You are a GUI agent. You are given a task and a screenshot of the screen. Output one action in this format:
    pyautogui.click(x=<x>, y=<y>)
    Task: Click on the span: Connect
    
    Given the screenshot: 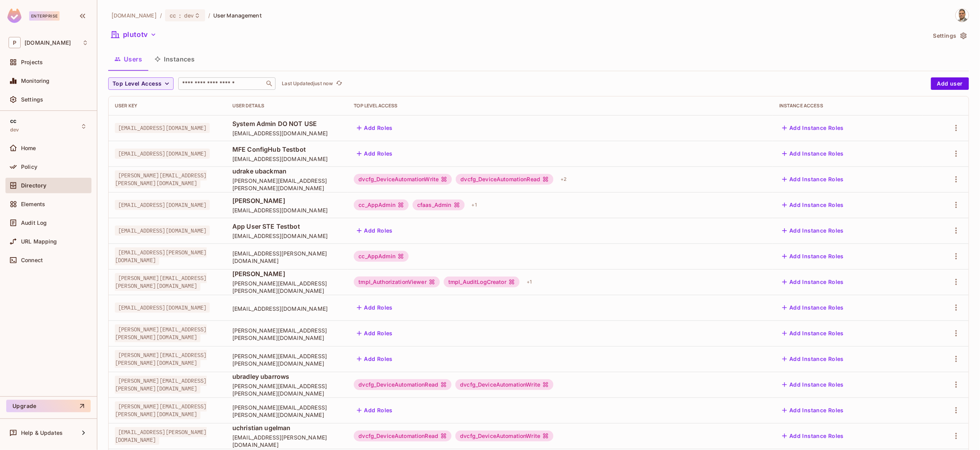 What is the action you would take?
    pyautogui.click(x=32, y=261)
    